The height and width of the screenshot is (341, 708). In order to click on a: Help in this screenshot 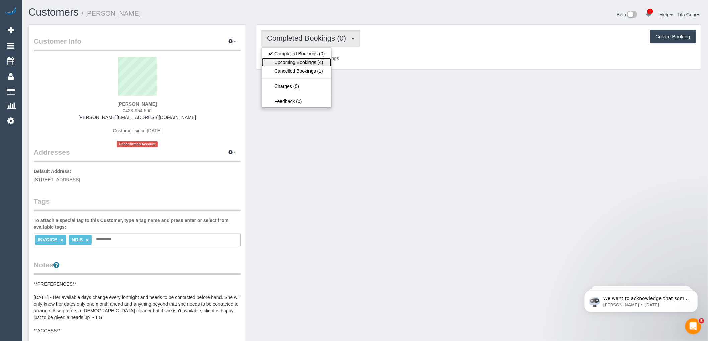, I will do `click(666, 15)`.